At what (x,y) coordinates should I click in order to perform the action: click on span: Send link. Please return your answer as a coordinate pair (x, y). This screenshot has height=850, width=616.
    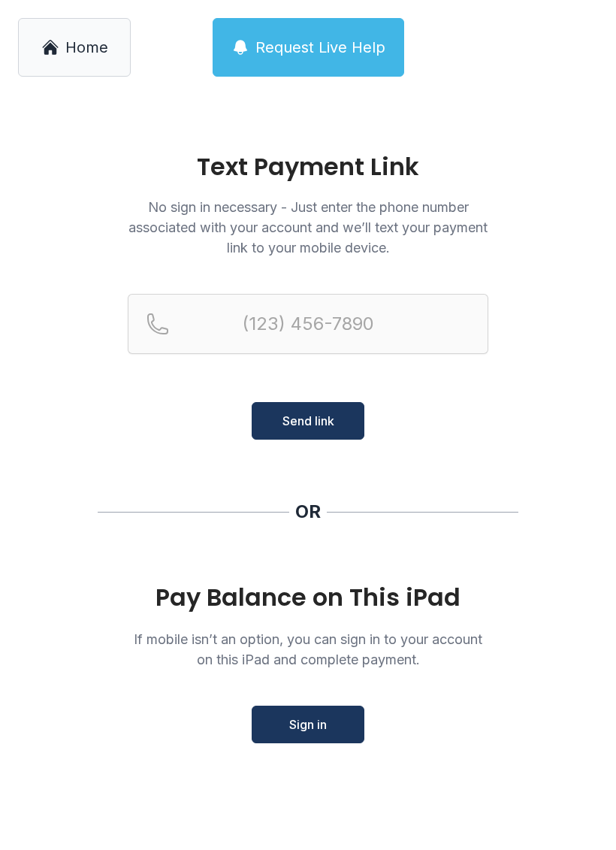
    Looking at the image, I should click on (308, 421).